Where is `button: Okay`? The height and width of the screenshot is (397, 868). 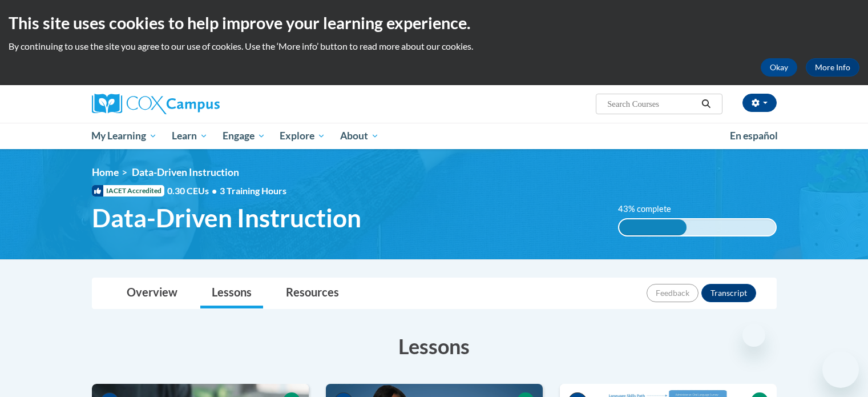 button: Okay is located at coordinates (779, 67).